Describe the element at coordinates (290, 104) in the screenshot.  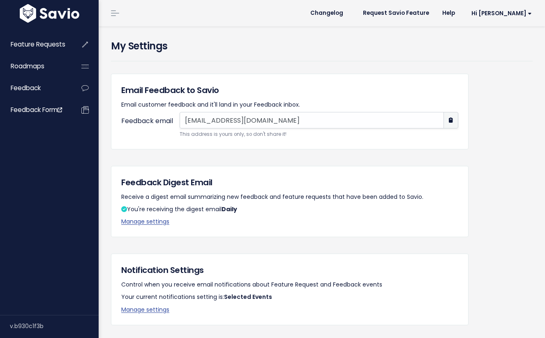
I see `p: Email customer feedback and it'll land in your Feedback inbox.` at that location.